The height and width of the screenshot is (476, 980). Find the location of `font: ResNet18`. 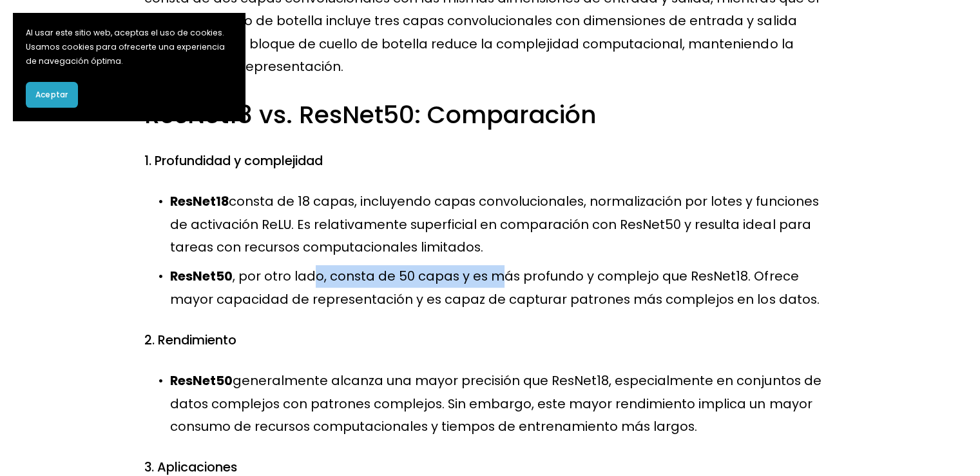

font: ResNet18 is located at coordinates (199, 201).